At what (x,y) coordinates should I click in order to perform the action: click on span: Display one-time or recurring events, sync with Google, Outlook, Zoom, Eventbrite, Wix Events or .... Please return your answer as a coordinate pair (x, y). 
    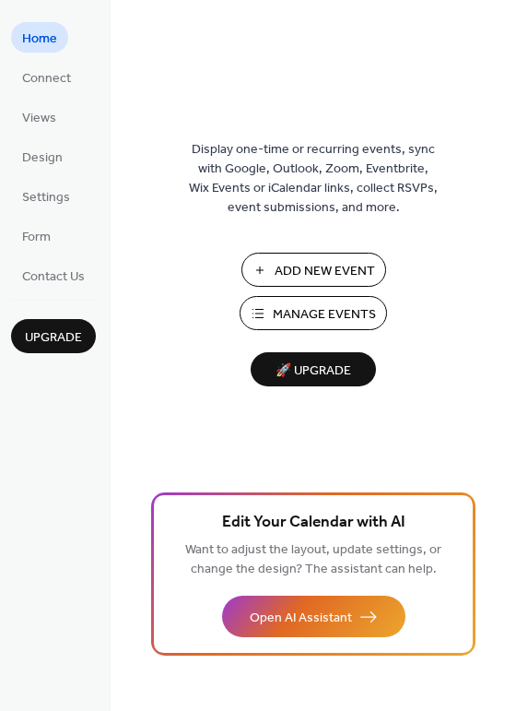
    Looking at the image, I should click on (314, 179).